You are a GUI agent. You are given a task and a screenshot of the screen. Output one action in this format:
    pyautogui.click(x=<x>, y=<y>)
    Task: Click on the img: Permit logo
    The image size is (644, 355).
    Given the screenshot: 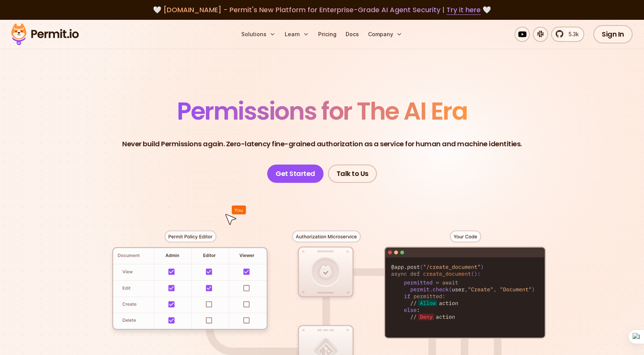 What is the action you would take?
    pyautogui.click(x=45, y=34)
    